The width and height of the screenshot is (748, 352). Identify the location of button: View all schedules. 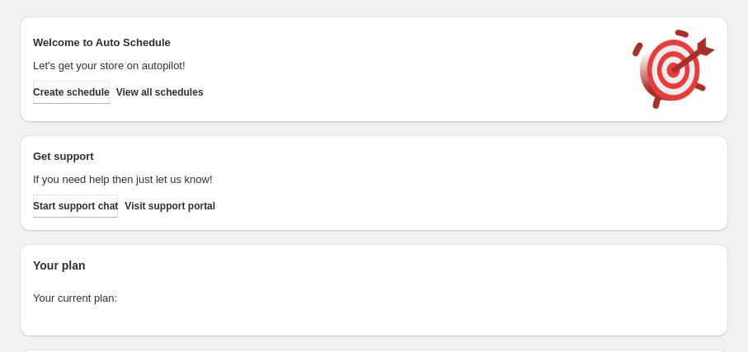
(160, 92).